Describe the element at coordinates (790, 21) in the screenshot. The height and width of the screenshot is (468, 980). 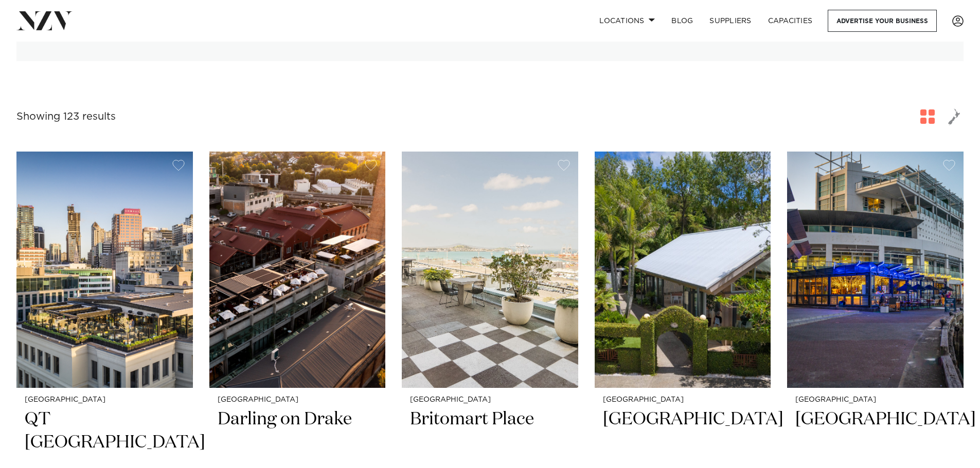
I see `a: Capacities` at that location.